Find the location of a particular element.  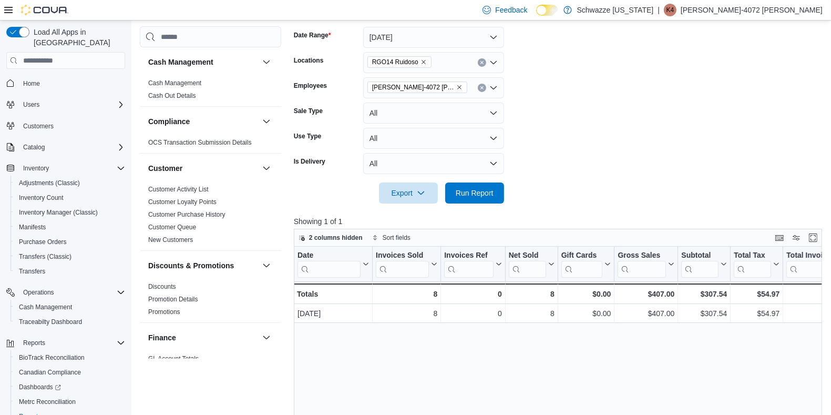

div: Invoices Sold is located at coordinates (402, 264).